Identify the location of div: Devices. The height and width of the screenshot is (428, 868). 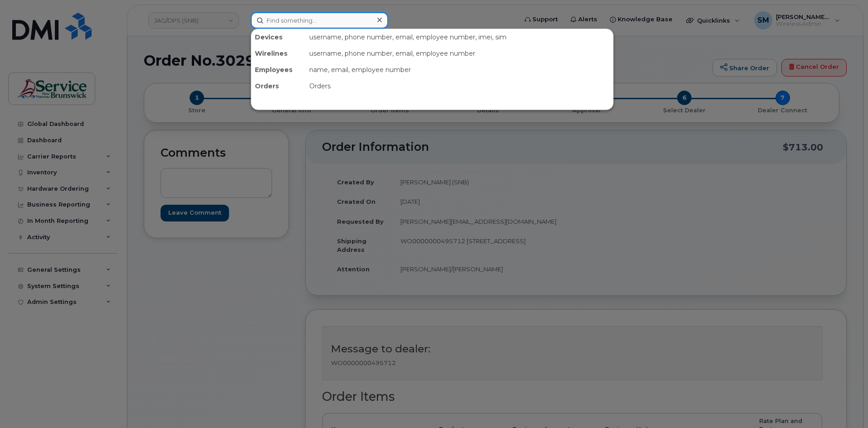
(279, 37).